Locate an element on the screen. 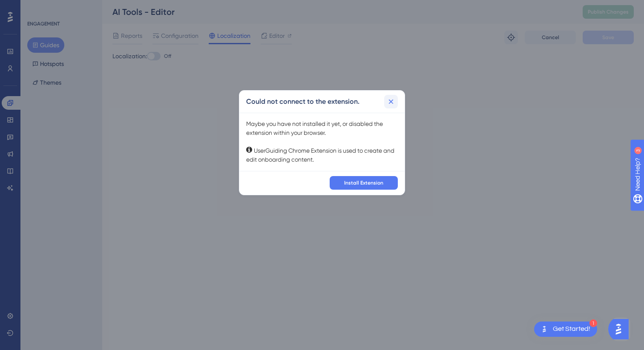 This screenshot has height=350, width=644. div: 1 is located at coordinates (594, 323).